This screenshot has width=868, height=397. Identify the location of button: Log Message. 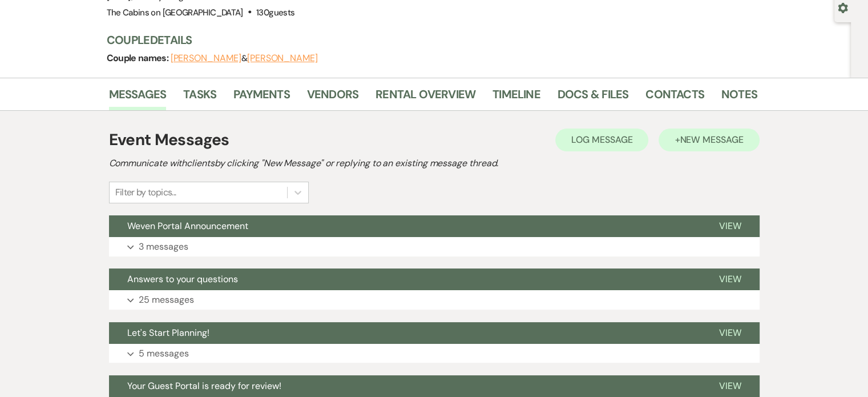
(602, 140).